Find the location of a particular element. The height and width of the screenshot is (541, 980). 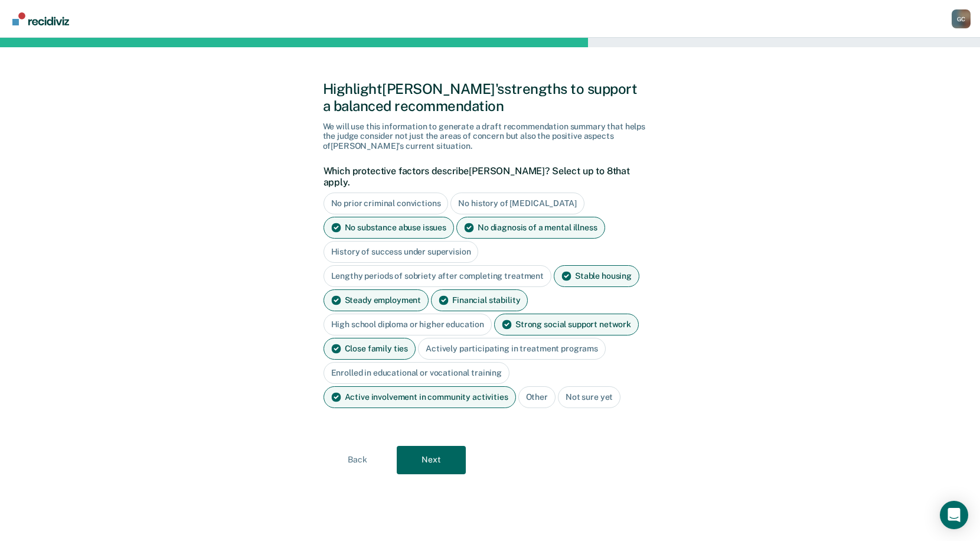

div: Financial stability is located at coordinates (479, 300).